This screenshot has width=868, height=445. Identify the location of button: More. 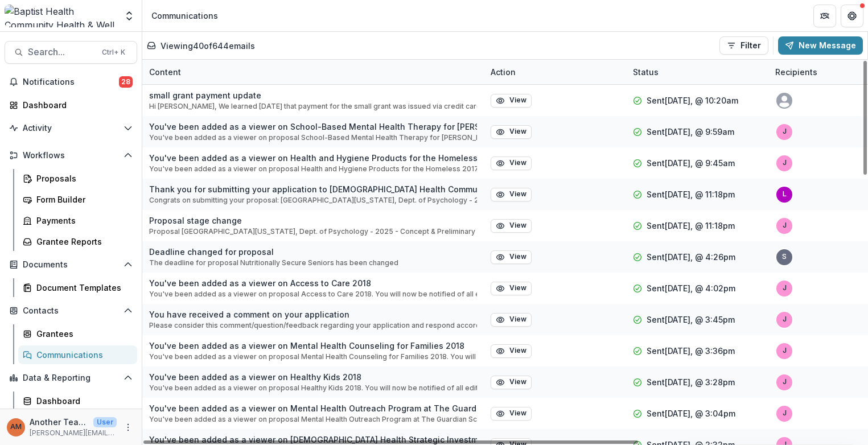
(128, 428).